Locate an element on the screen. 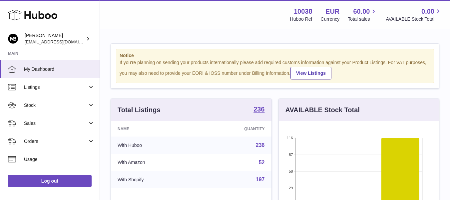 This screenshot has width=450, height=200. div: If you're planning on sending your products internationally please add required customs informati... is located at coordinates (275, 69).